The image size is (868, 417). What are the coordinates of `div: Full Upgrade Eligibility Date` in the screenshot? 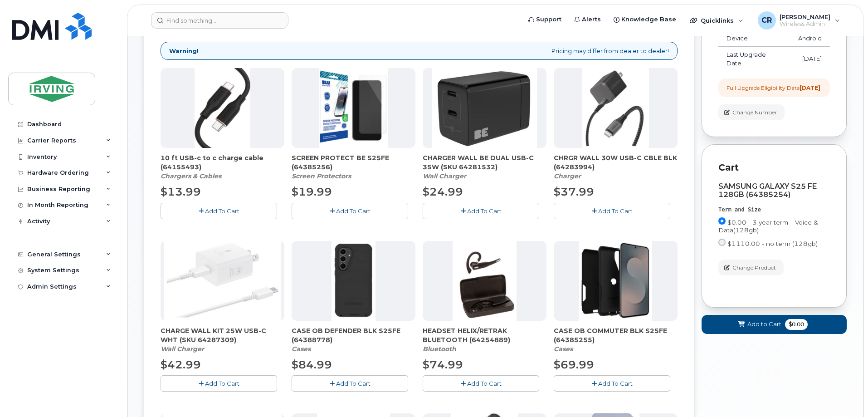 It's located at (773, 88).